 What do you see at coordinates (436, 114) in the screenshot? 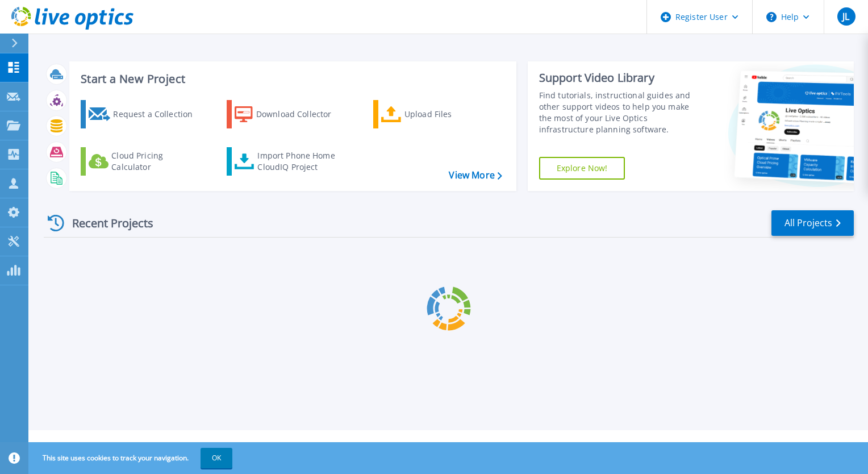
I see `a: Upload Files` at bounding box center [436, 114].